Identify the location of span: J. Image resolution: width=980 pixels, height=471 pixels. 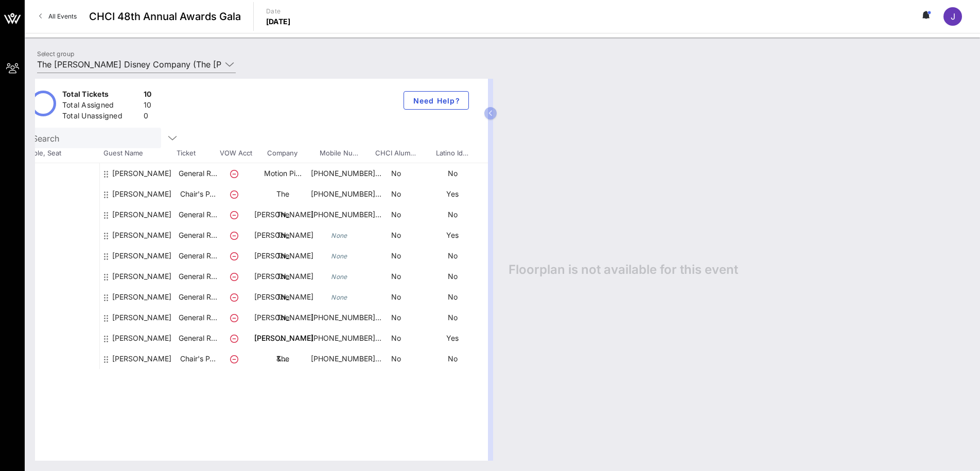
(952, 16).